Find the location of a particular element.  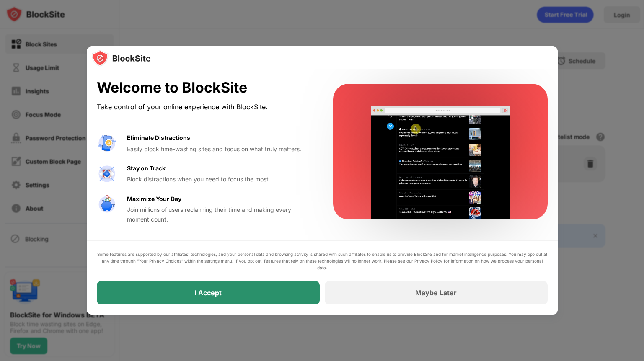

div: Block distractions when you need to focus the most. is located at coordinates (220, 180).